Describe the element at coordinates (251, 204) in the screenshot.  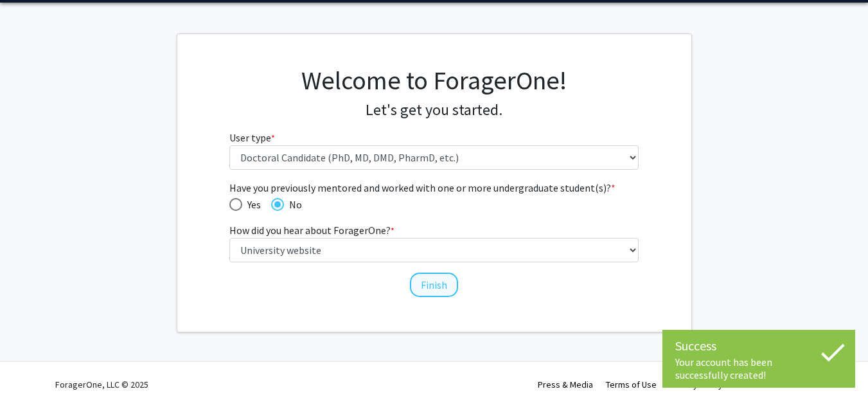
I see `span: Yes` at that location.